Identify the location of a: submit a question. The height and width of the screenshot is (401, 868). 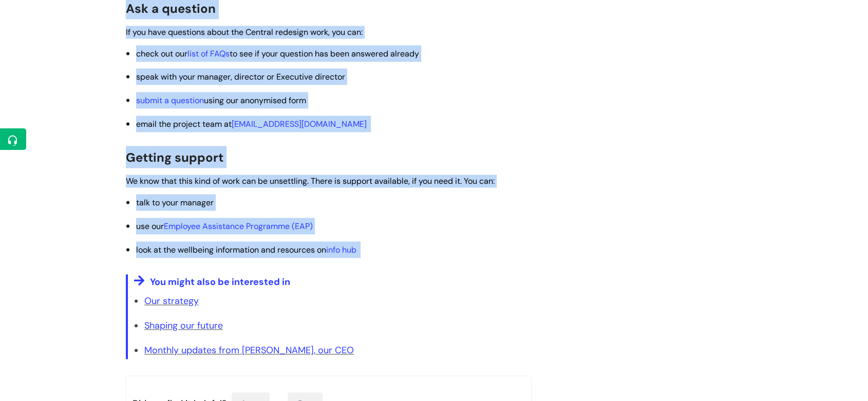
(170, 100).